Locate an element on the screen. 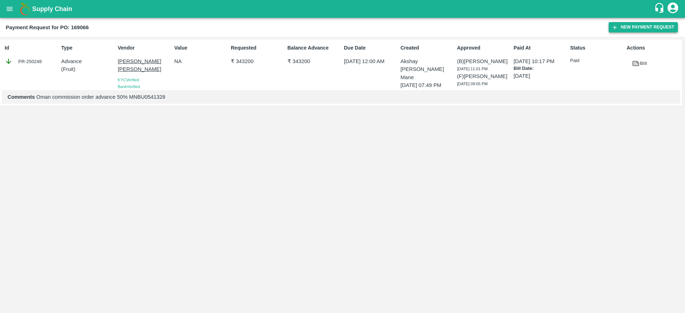 The width and height of the screenshot is (685, 313). p: Vendor is located at coordinates (145, 48).